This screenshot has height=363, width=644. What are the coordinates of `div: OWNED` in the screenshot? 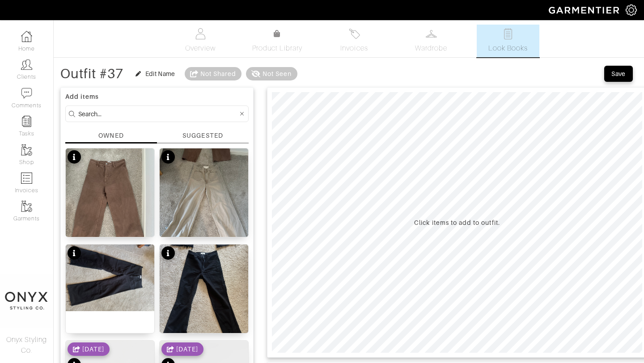 It's located at (111, 135).